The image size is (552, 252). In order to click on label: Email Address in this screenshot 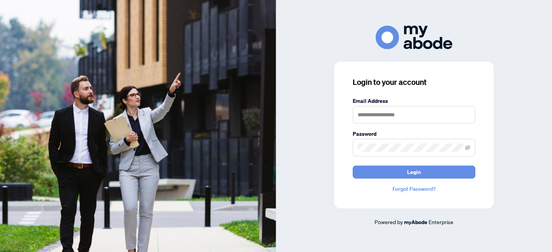, I will do `click(414, 101)`.